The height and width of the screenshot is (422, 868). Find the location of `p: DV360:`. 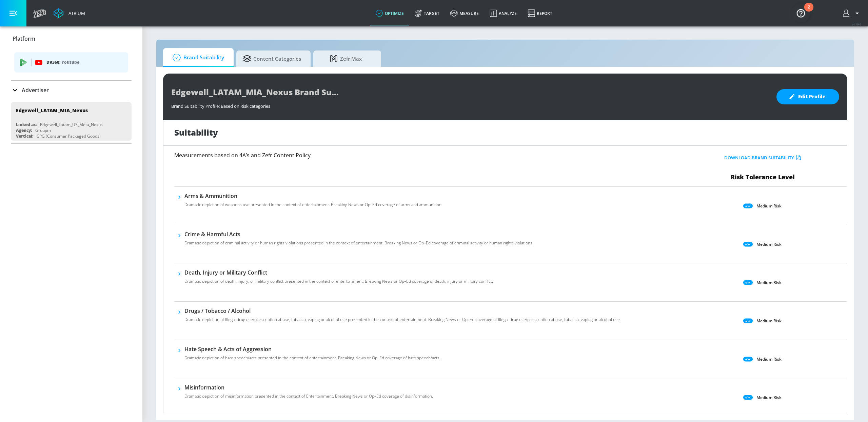

p: DV360: is located at coordinates (84, 62).